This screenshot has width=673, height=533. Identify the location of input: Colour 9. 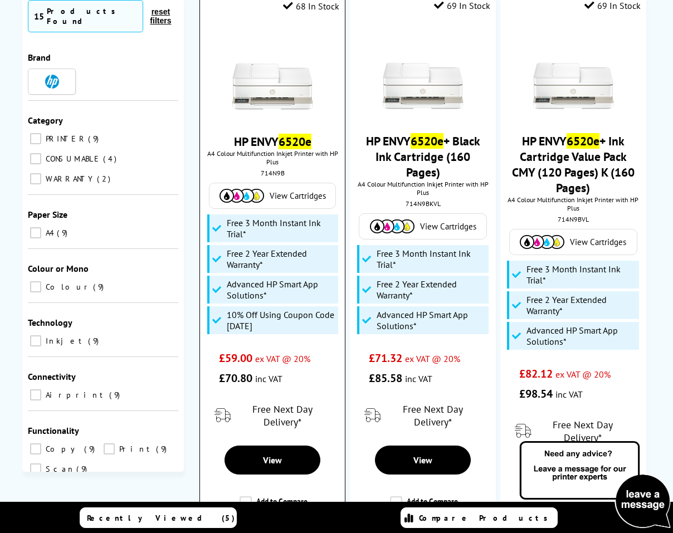
(36, 287).